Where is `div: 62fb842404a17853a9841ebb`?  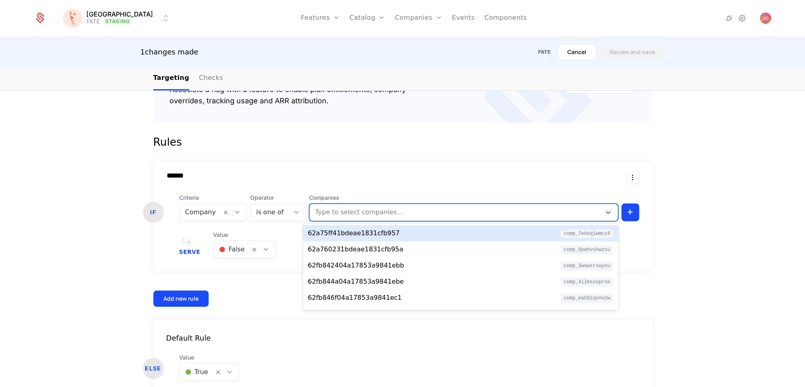
div: 62fb842404a17853a9841ebb is located at coordinates (356, 265).